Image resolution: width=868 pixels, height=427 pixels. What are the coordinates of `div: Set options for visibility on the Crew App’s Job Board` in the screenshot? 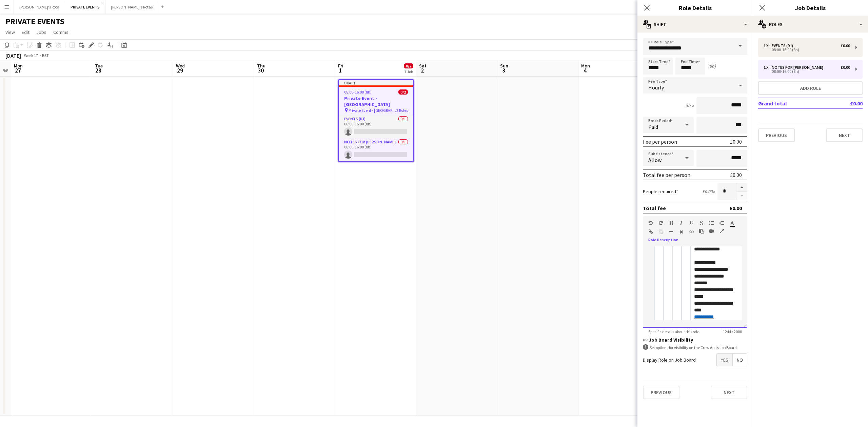 It's located at (695, 347).